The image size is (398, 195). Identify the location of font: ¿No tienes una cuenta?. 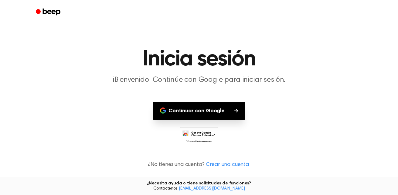
(176, 165).